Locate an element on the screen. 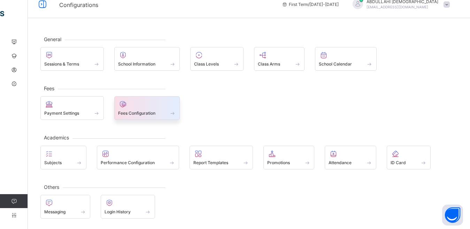 The height and width of the screenshot is (229, 470). div: Login History is located at coordinates (128, 206).